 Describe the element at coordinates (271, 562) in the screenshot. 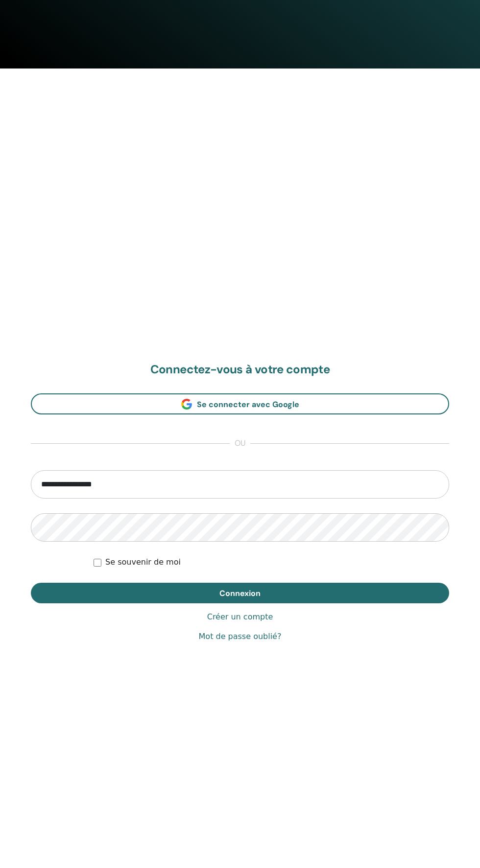

I see `div: Keep me authenticated indefinitely or until I manually logout` at that location.